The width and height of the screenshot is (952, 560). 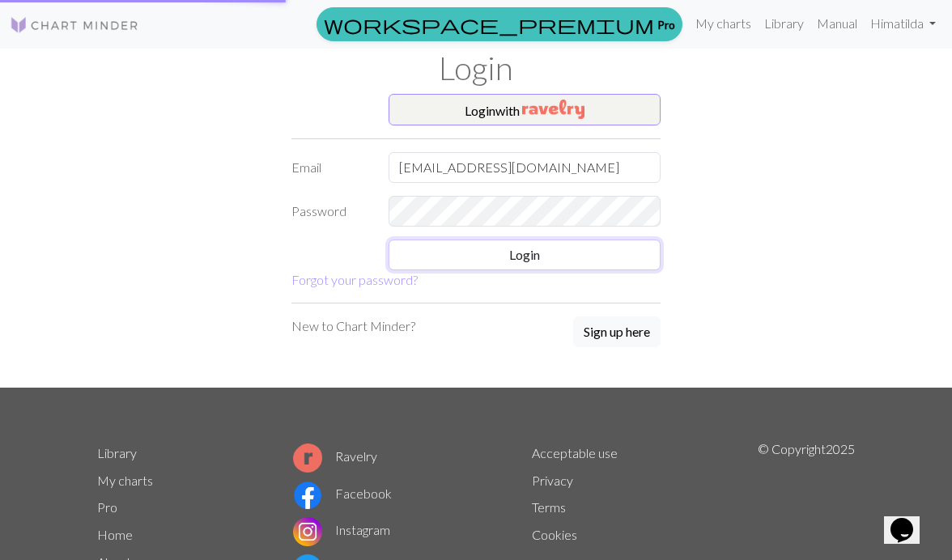 I want to click on a: Privacy, so click(x=552, y=480).